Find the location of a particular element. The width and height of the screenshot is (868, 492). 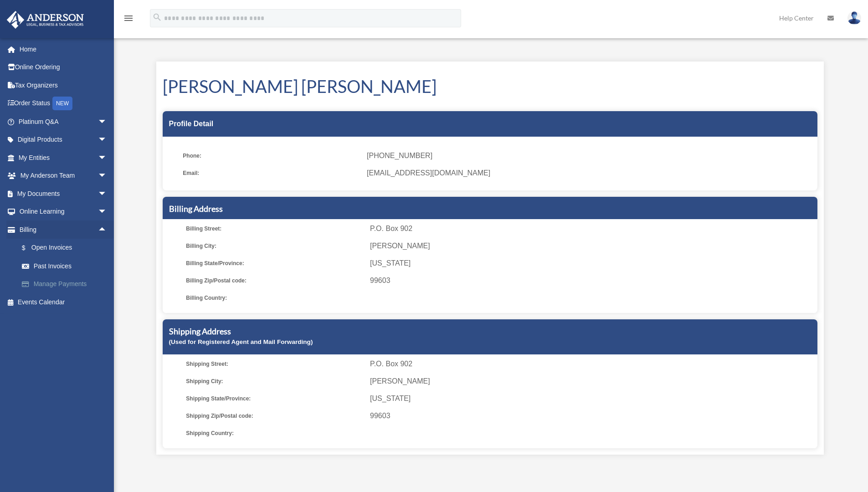

a: Platinum Q&Aarrow_drop_down is located at coordinates (63, 122).